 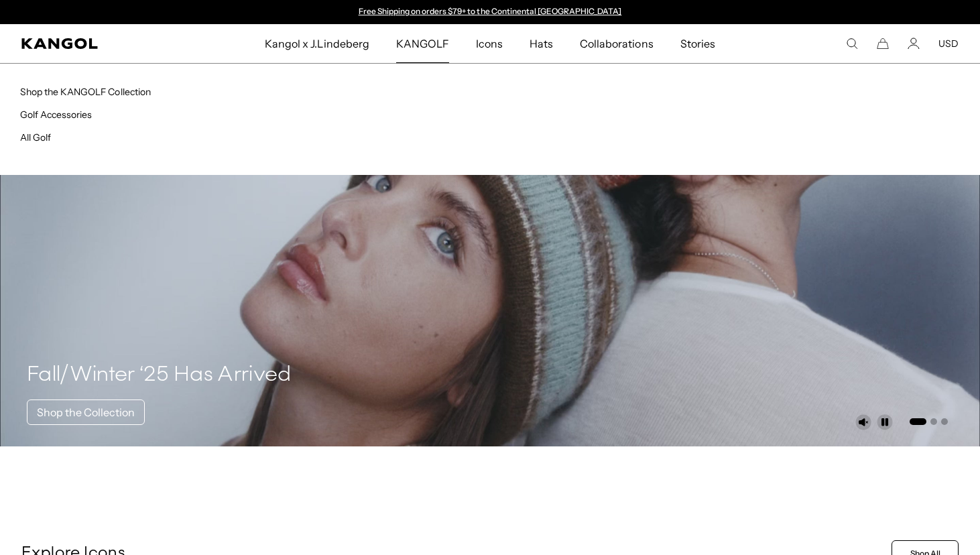 I want to click on a: Collaborations, so click(x=615, y=44).